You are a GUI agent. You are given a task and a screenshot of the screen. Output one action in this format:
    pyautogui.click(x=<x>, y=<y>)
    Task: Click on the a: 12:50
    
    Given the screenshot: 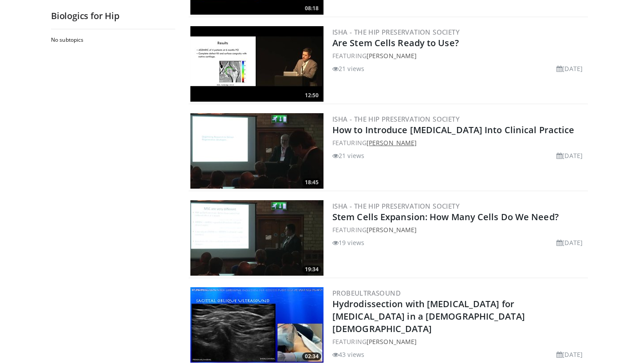 What is the action you would take?
    pyautogui.click(x=257, y=64)
    